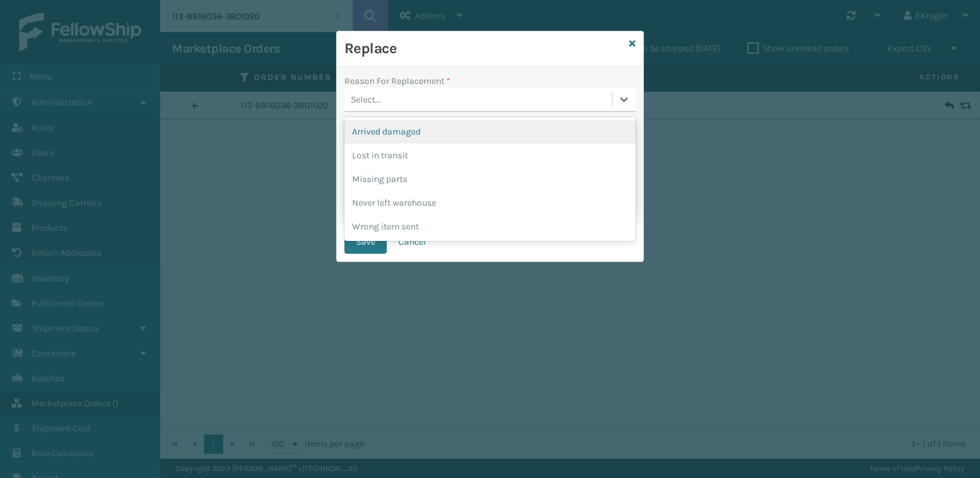 Image resolution: width=980 pixels, height=478 pixels. What do you see at coordinates (490, 202) in the screenshot?
I see `div: Never left warehouse` at bounding box center [490, 202].